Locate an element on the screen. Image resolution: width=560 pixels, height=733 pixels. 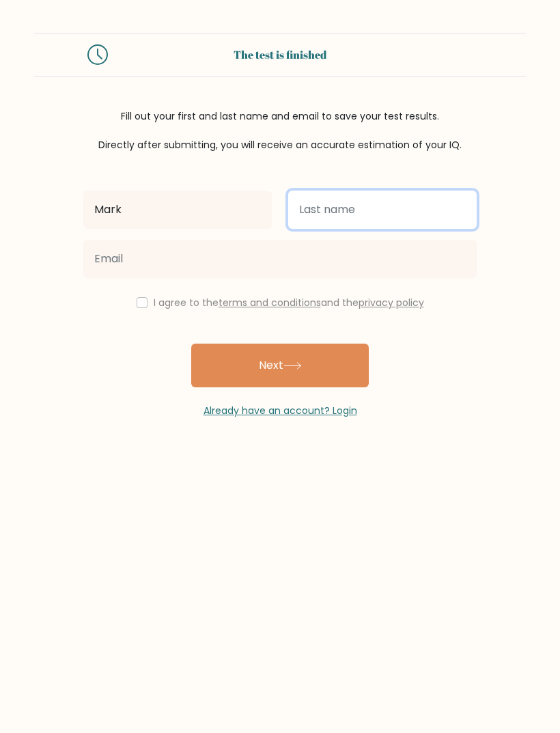
label: I agree to the and the is located at coordinates (289, 303).